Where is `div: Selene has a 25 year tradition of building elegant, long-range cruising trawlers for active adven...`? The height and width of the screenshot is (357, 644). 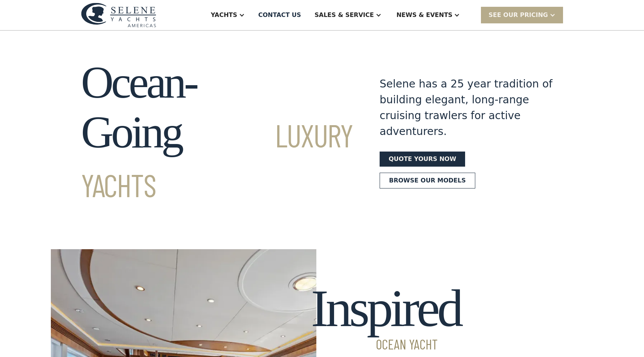
div: Selene has a 25 year tradition of building elegant, long-range cruising trawlers for active adven... is located at coordinates (466, 108).